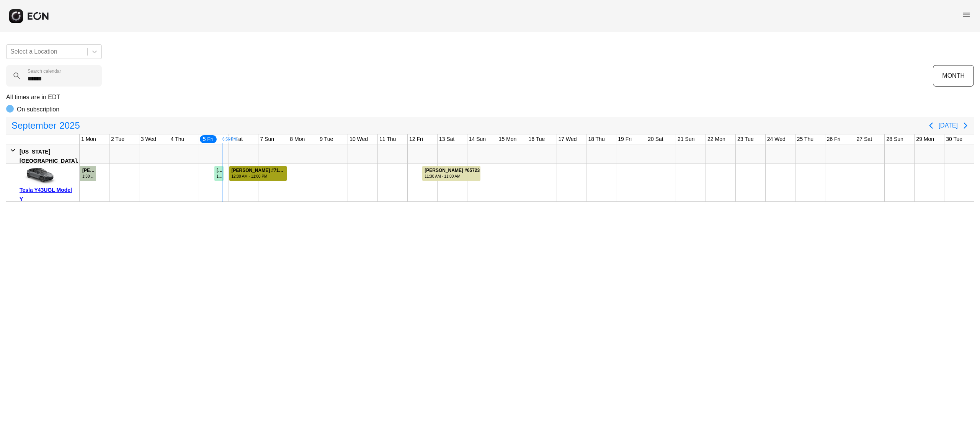 The height and width of the screenshot is (448, 980). Describe the element at coordinates (387, 139) in the screenshot. I see `div: 11 Thu` at that location.